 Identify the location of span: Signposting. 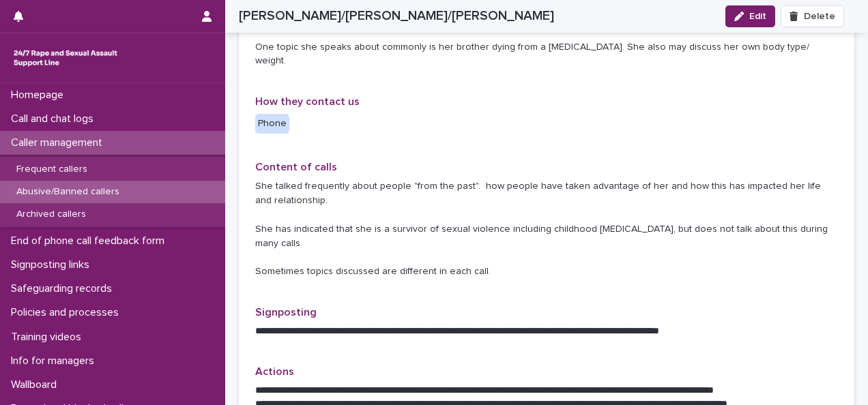
(286, 312).